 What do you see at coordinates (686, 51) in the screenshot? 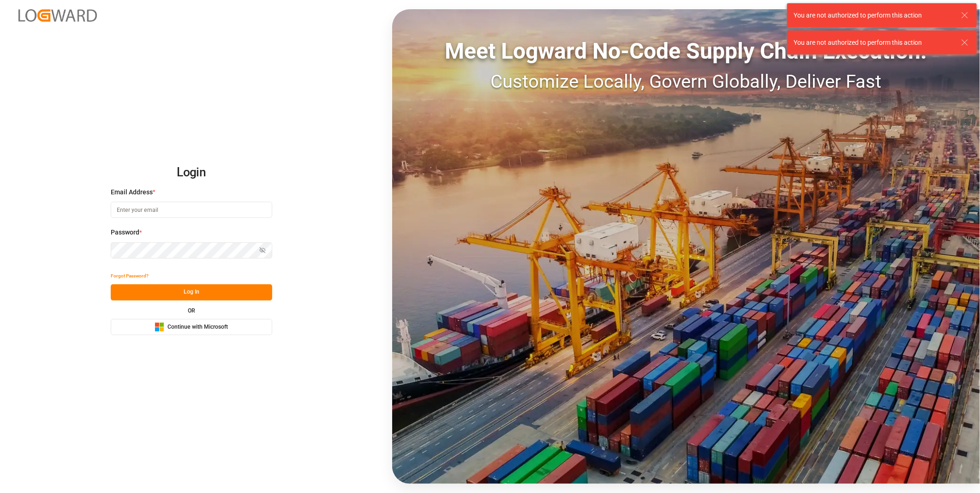
I see `div: Meet Logward No-Code Supply Chain Execution:` at bounding box center [686, 51].